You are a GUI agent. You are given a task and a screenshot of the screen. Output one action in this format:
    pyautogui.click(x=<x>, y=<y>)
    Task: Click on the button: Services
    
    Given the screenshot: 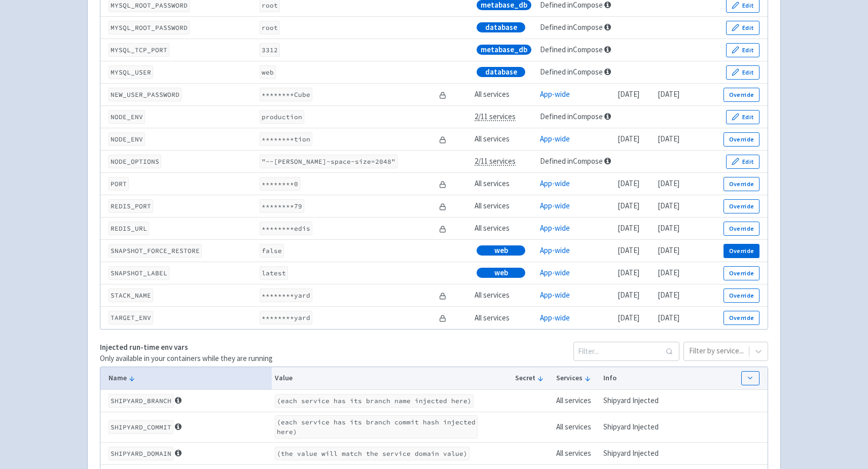 What is the action you would take?
    pyautogui.click(x=577, y=378)
    